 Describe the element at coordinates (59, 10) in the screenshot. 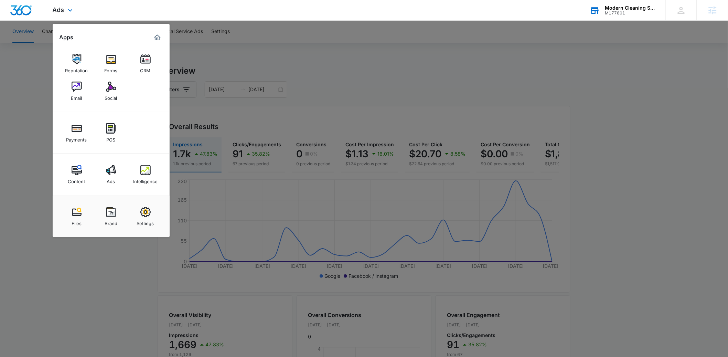

I see `span: Ads` at that location.